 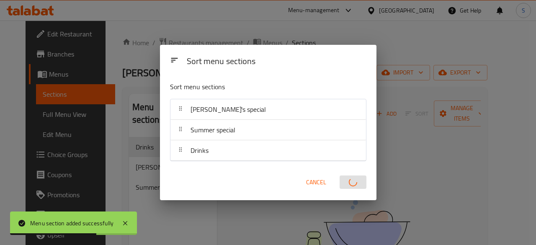 What do you see at coordinates (213, 130) in the screenshot?
I see `span: Summer special` at bounding box center [213, 130].